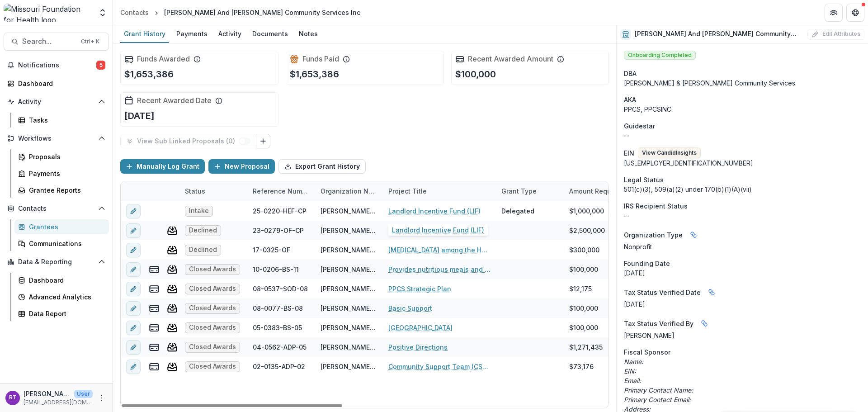 The image size is (868, 412). Describe the element at coordinates (65, 297) in the screenshot. I see `div: Advanced Analytics` at that location.